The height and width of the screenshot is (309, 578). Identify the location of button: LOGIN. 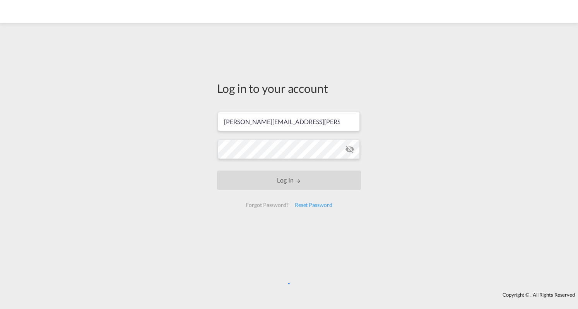
(289, 180).